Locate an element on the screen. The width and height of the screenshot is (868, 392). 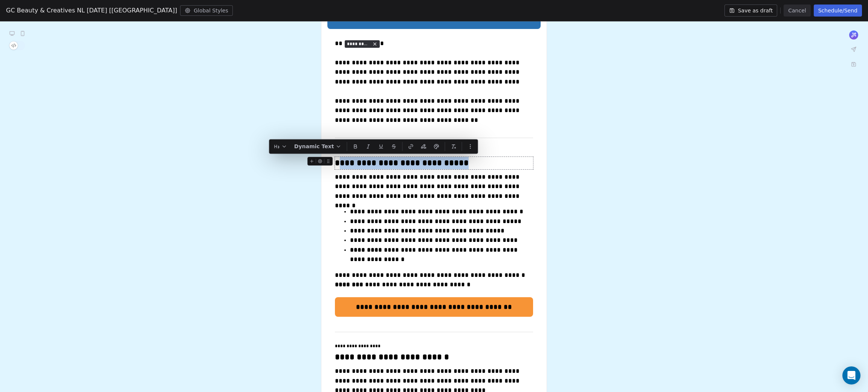
button: Dynamic Text is located at coordinates (318, 146).